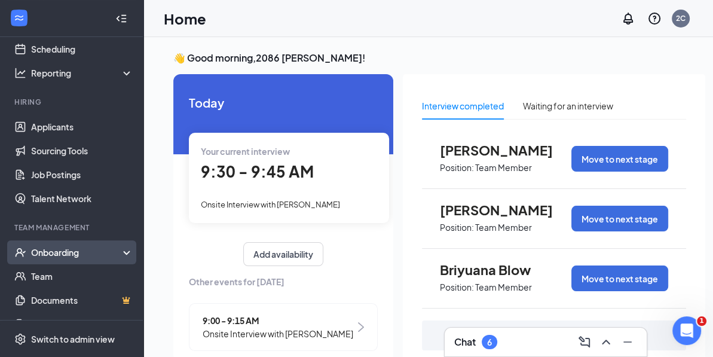  I want to click on svg: WorkstreamLogo, so click(19, 18).